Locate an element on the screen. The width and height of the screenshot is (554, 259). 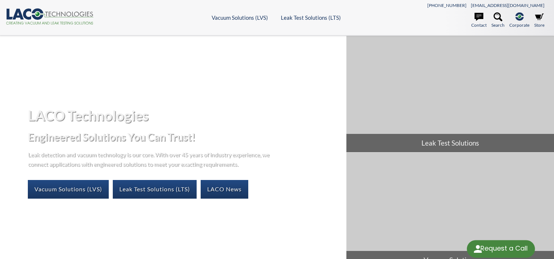
h1: LACO Technologies is located at coordinates (184, 115).